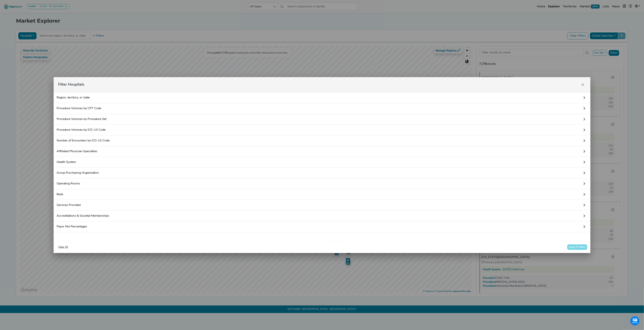 Image resolution: width=644 pixels, height=330 pixels. Describe the element at coordinates (322, 130) in the screenshot. I see `a: Procedure Volumes by ICD-10 Code` at that location.